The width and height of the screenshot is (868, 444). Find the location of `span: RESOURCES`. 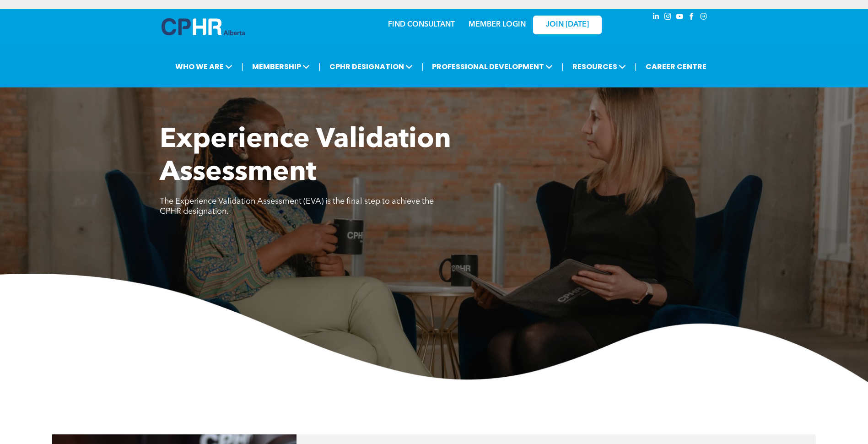

span: RESOURCES is located at coordinates (598, 66).